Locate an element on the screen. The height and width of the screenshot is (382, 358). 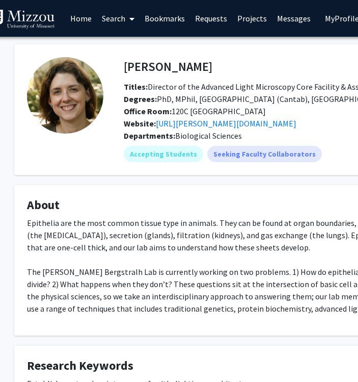
a: Projects is located at coordinates (252, 18).